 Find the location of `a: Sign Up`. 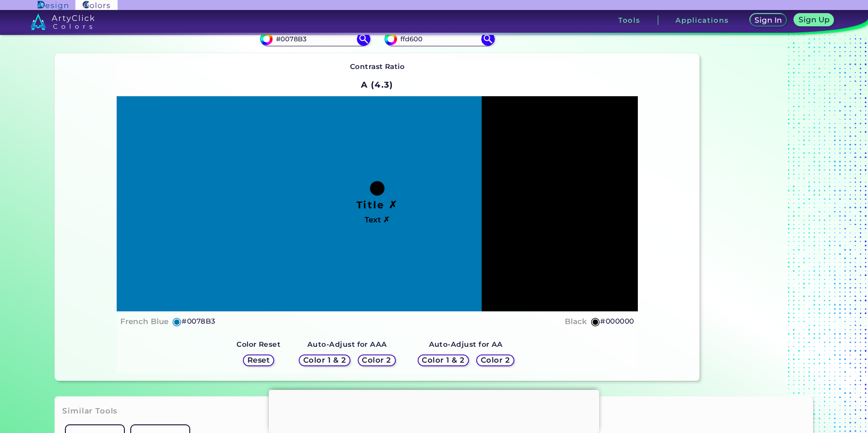

a: Sign Up is located at coordinates (814, 20).